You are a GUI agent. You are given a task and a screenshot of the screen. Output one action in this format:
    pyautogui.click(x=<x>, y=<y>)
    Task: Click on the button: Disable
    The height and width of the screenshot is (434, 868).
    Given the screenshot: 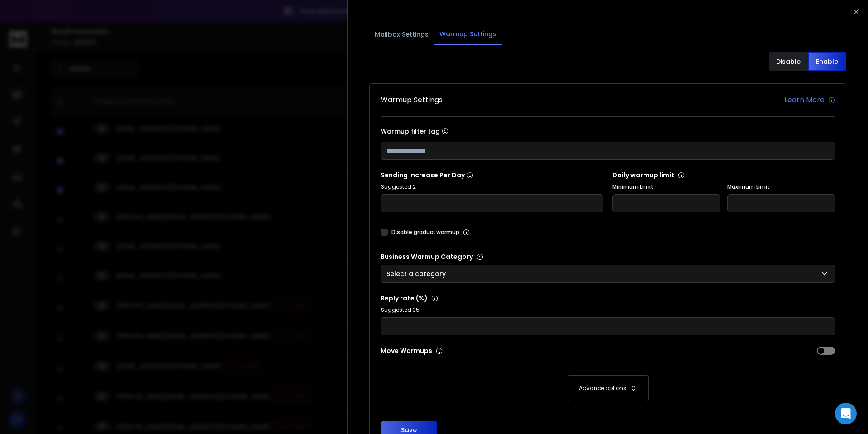 What is the action you would take?
    pyautogui.click(x=788, y=62)
    